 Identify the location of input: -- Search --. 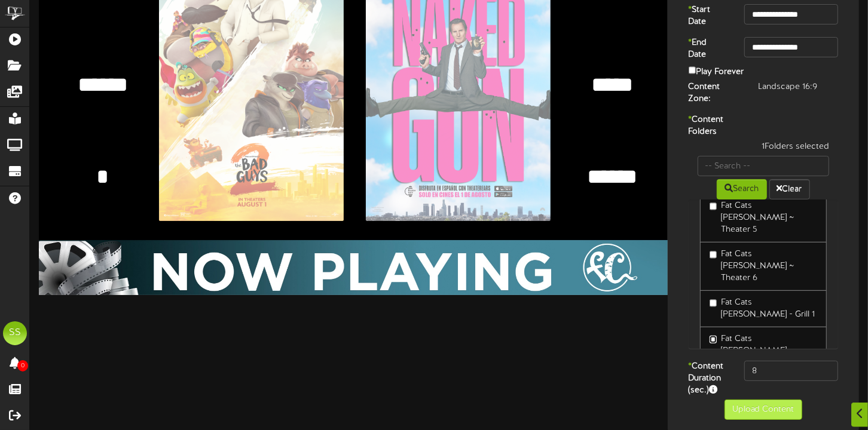
(763, 166).